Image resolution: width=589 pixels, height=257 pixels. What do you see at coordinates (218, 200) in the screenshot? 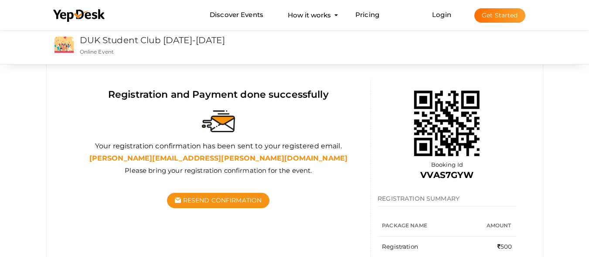
I see `button: Resend Confirmation` at bounding box center [218, 200].